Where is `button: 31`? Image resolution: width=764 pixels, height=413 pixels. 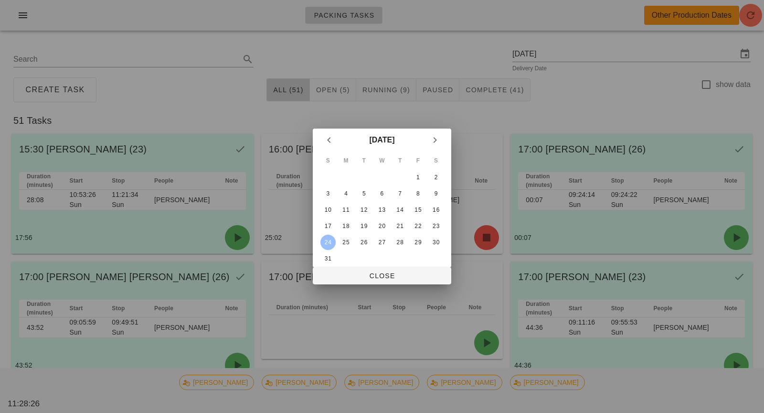 button: 31 is located at coordinates (328, 258).